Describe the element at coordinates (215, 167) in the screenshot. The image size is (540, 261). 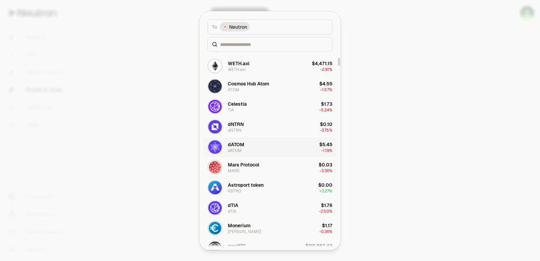
I see `img: MARS Logo` at that location.